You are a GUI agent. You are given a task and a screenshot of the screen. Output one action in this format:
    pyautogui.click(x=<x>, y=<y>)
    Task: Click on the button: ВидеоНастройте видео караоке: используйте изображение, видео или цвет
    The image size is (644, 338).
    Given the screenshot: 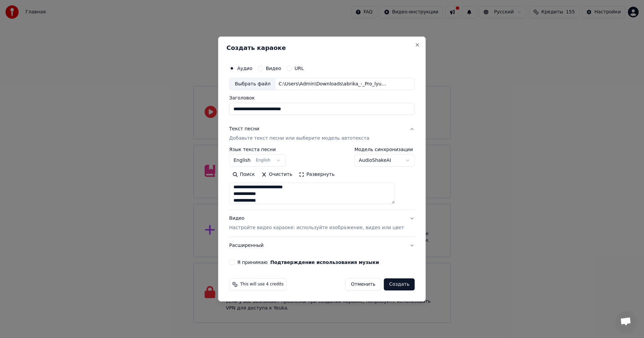 What is the action you would take?
    pyautogui.click(x=321, y=224)
    